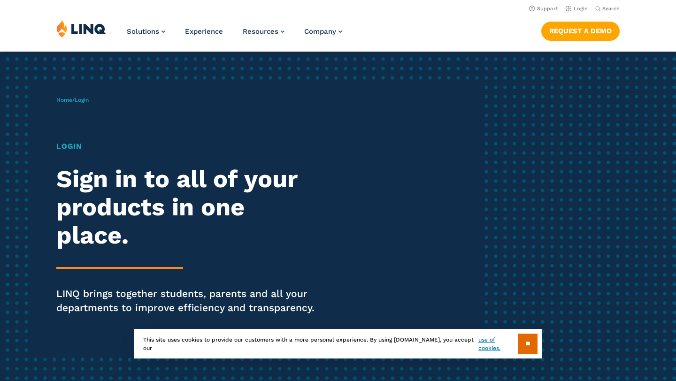 The image size is (676, 381). What do you see at coordinates (610, 8) in the screenshot?
I see `span: Search` at bounding box center [610, 8].